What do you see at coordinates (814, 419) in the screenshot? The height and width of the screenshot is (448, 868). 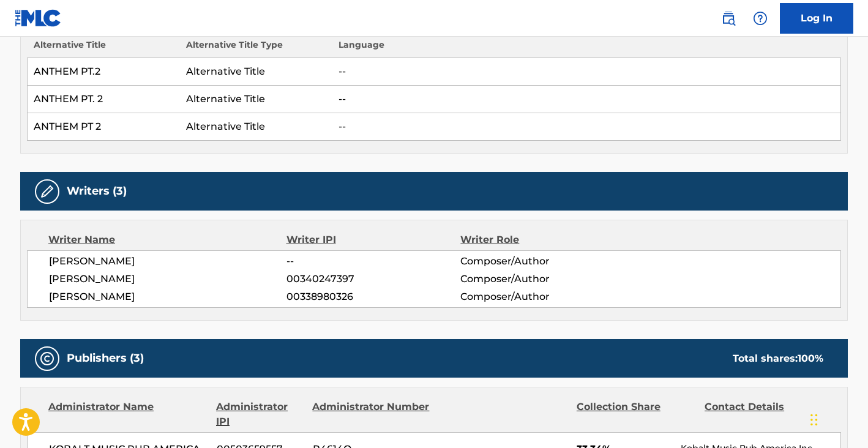 I see `div: Drag` at bounding box center [814, 419].